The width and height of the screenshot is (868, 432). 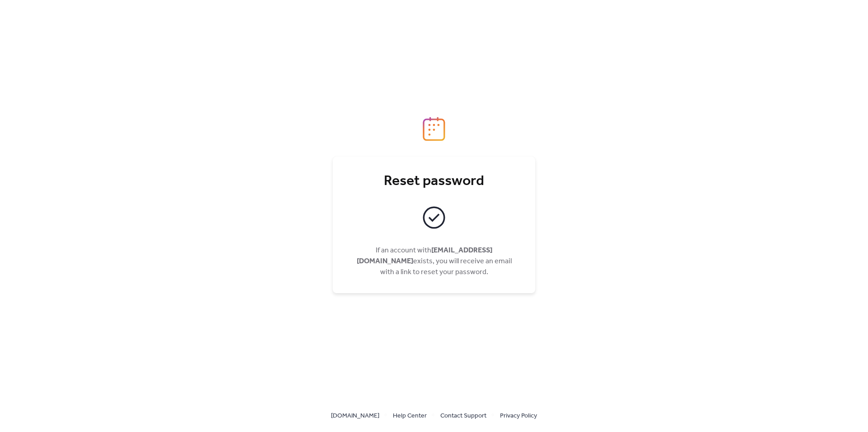 What do you see at coordinates (463, 415) in the screenshot?
I see `a: Contact Support` at bounding box center [463, 415].